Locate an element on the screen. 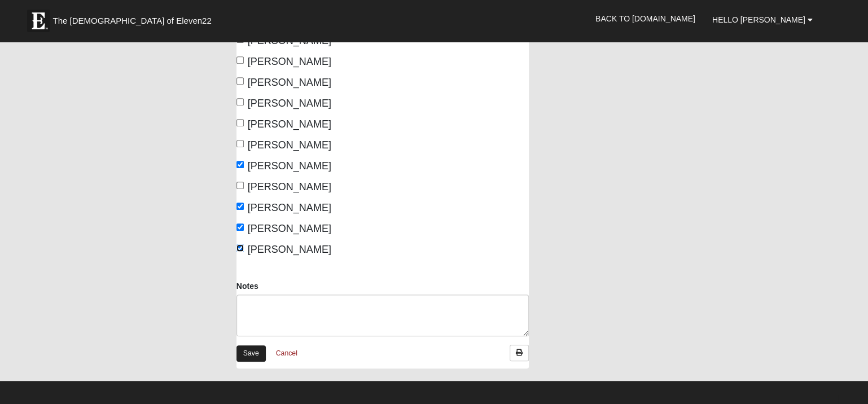 The height and width of the screenshot is (404, 868). img: Eleven22 logo is located at coordinates (39, 21).